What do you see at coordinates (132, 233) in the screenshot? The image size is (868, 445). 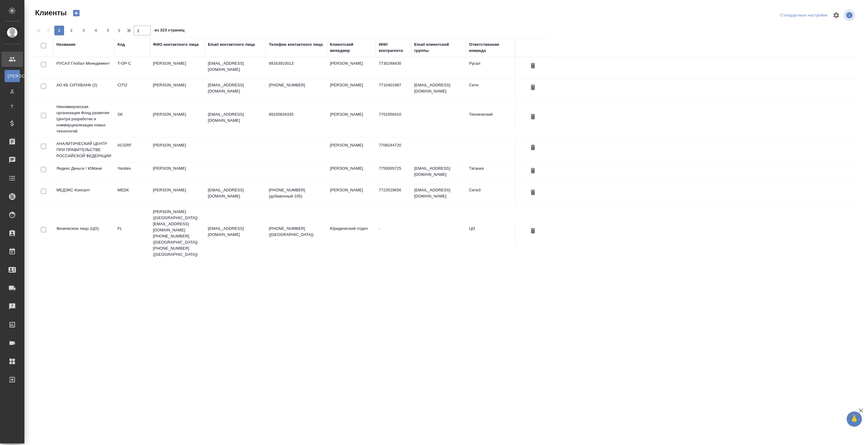 I see `td: FL` at bounding box center [132, 233].